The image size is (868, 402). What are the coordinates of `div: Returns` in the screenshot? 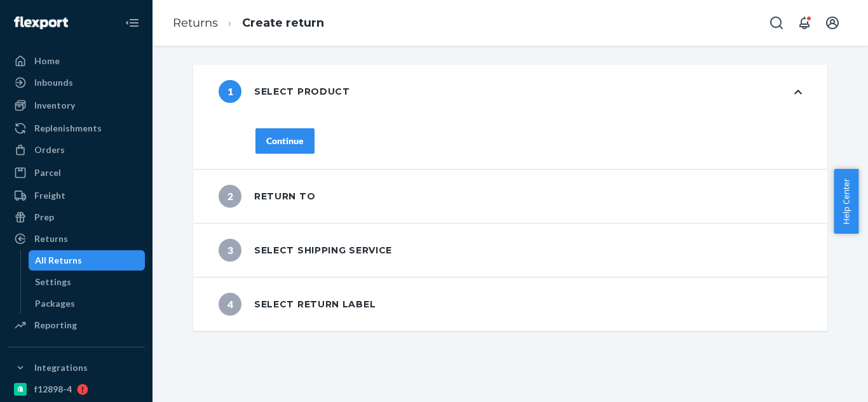 It's located at (51, 239).